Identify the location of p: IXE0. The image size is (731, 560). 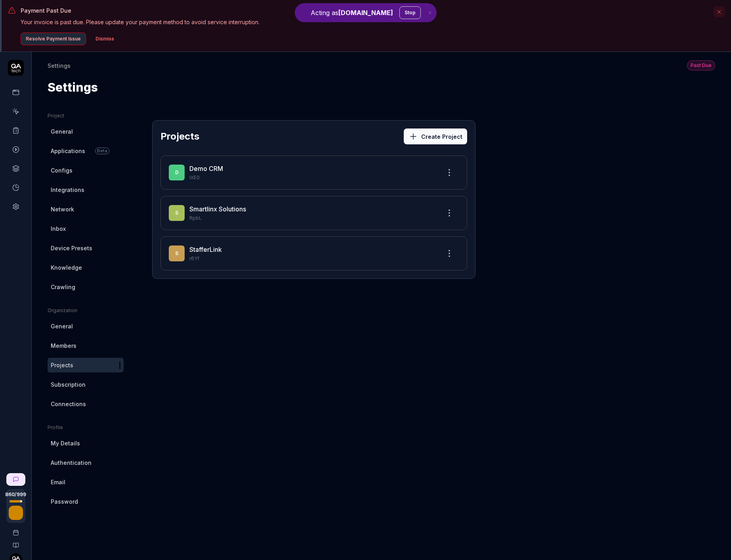
(312, 177).